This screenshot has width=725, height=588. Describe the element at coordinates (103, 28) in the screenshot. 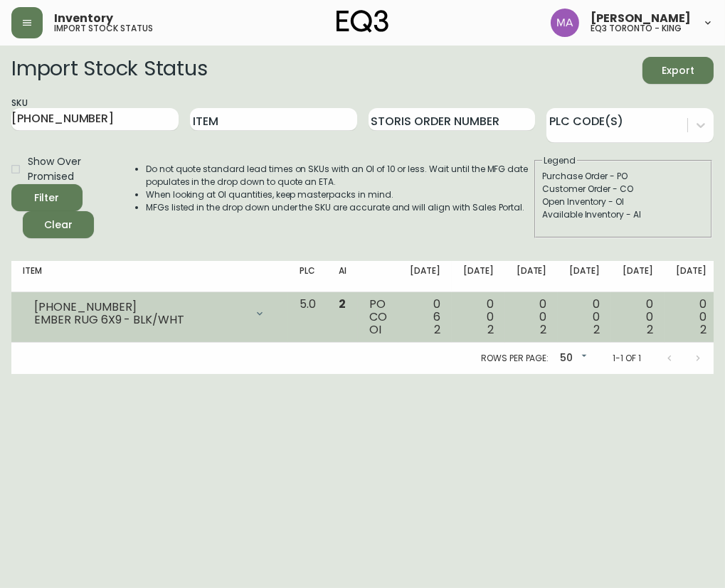

I see `h5: import stock status` at that location.